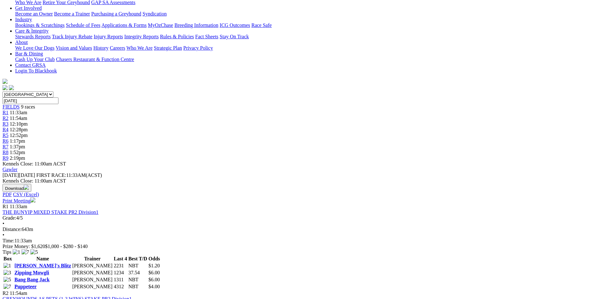 This screenshot has height=299, width=602. Describe the element at coordinates (17, 152) in the screenshot. I see `span: 1:52pm` at that location.